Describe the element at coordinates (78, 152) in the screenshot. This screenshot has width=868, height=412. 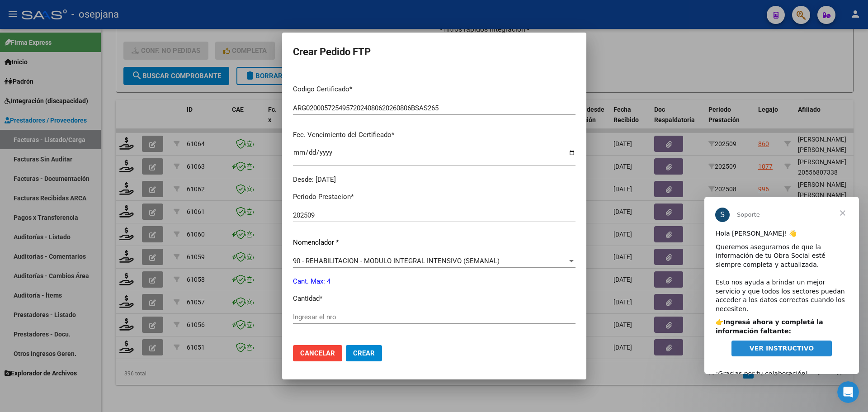
I see `span: VER INSTRUCTIVO` at that location.